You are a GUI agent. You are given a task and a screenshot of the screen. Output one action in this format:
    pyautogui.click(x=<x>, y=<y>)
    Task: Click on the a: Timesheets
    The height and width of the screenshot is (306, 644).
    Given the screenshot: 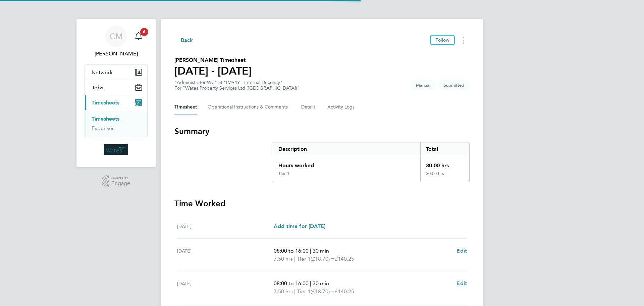 What is the action you would take?
    pyautogui.click(x=106, y=119)
    